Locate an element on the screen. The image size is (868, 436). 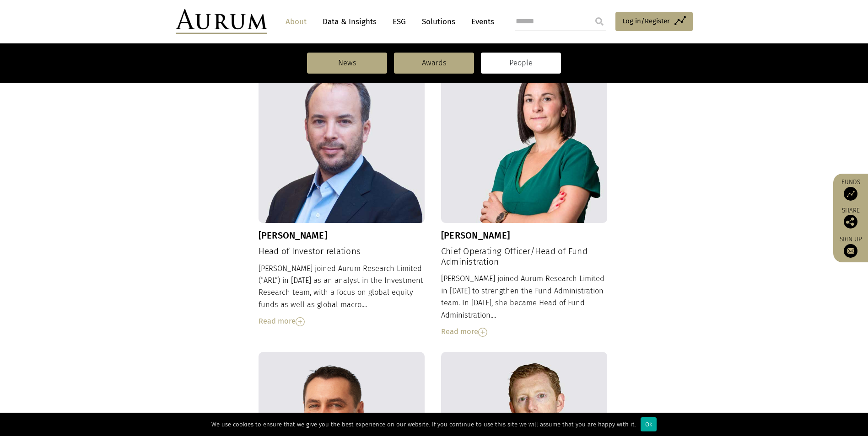
a: Funds is located at coordinates (851, 189).